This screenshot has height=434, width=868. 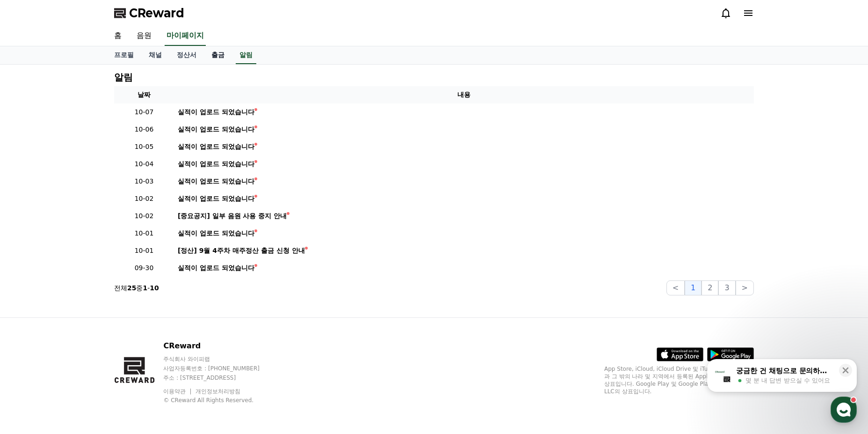 What do you see at coordinates (123, 77) in the screenshot?
I see `h4: 알림` at bounding box center [123, 77].